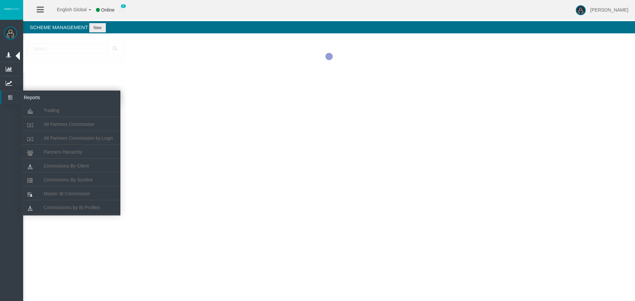  Describe the element at coordinates (51, 98) in the screenshot. I see `span: Reports` at that location.